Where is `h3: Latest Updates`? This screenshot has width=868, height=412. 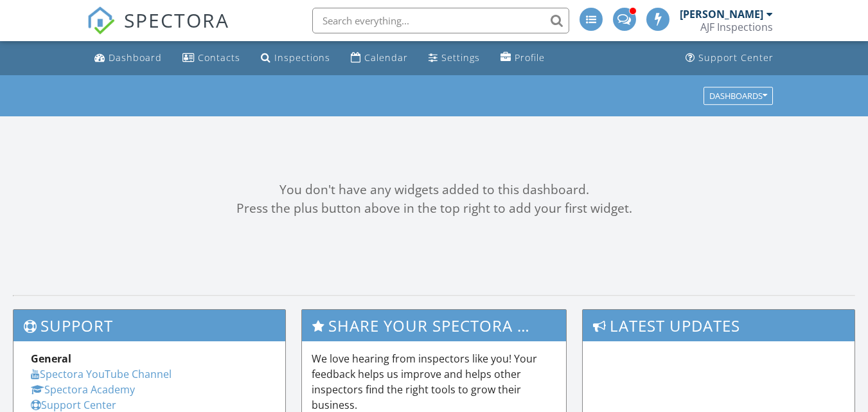 h3: Latest Updates is located at coordinates (719, 326).